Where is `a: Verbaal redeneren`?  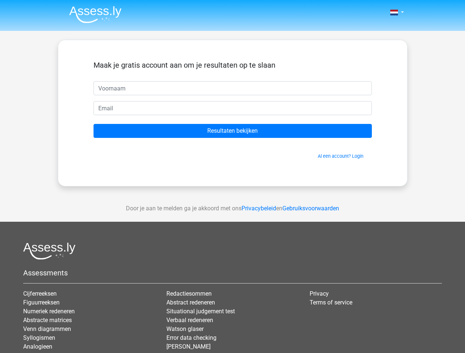 a: Verbaal redeneren is located at coordinates (190, 320).